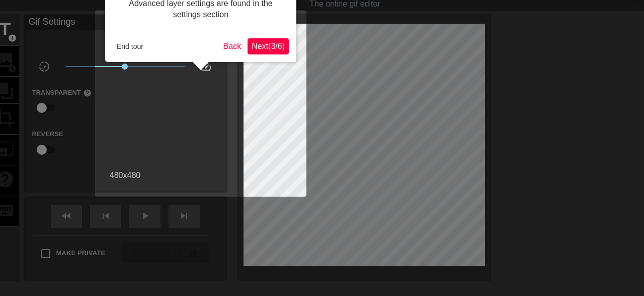 The width and height of the screenshot is (644, 296). I want to click on label: Transparent, so click(62, 93).